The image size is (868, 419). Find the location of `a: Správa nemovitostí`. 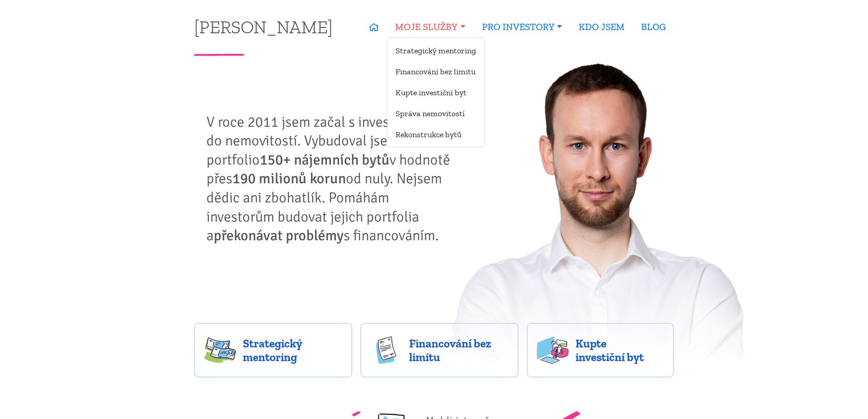

a: Správa nemovitostí is located at coordinates (435, 113).